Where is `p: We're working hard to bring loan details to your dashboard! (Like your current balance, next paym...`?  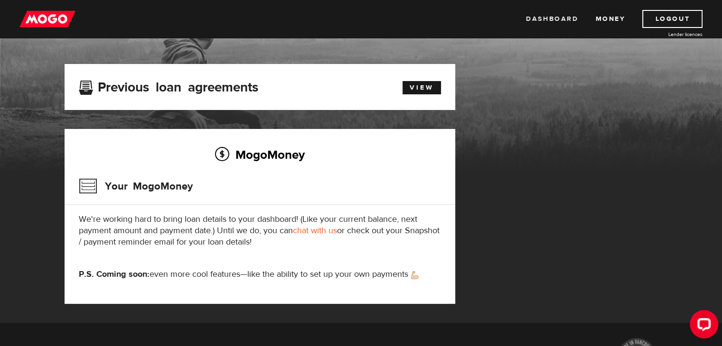
p: We're working hard to bring loan details to your dashboard! (Like your current balance, next paym... is located at coordinates (259, 231).